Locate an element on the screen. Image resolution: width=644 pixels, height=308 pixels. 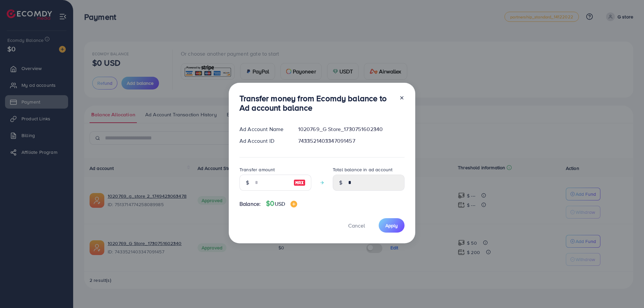
span: Apply is located at coordinates (392, 226).